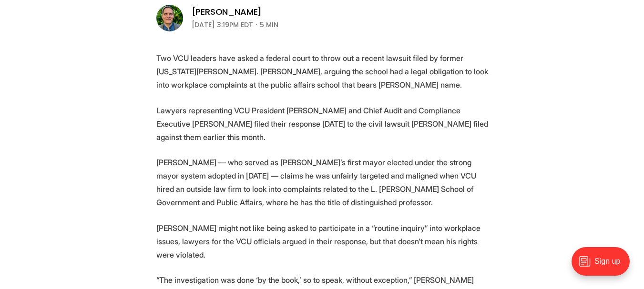  What do you see at coordinates (268, 24) in the screenshot?
I see `span: 5 min` at bounding box center [268, 24].